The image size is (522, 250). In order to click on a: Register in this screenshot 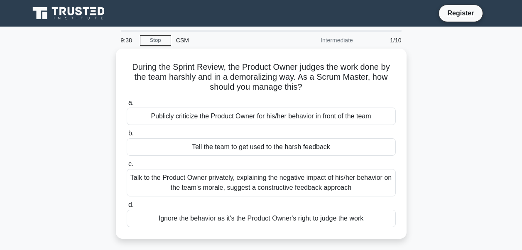, I will do `click(460, 13)`.